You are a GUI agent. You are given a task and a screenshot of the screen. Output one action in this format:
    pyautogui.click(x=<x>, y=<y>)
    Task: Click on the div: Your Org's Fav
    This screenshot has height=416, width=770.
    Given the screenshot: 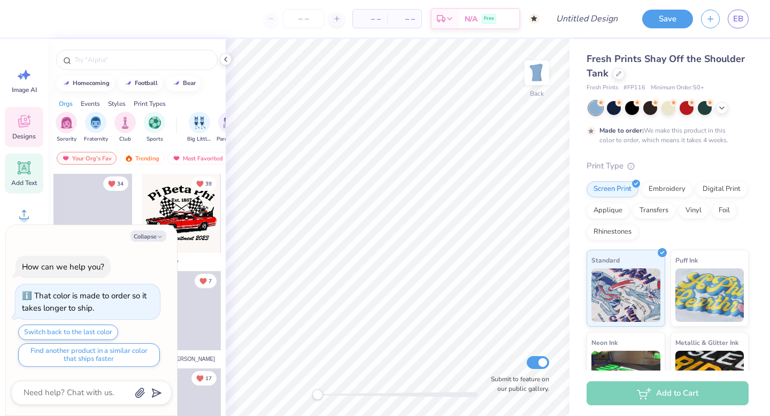 What is the action you would take?
    pyautogui.click(x=87, y=158)
    